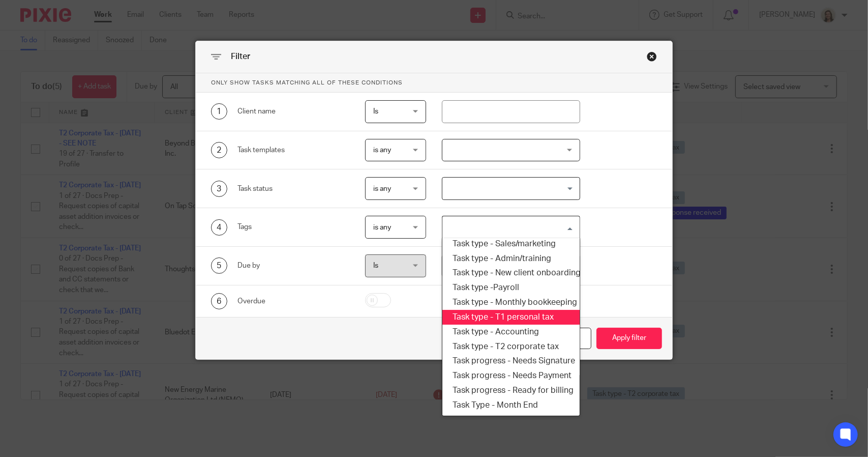 The height and width of the screenshot is (457, 868). I want to click on li: Task type -Payroll, so click(510, 287).